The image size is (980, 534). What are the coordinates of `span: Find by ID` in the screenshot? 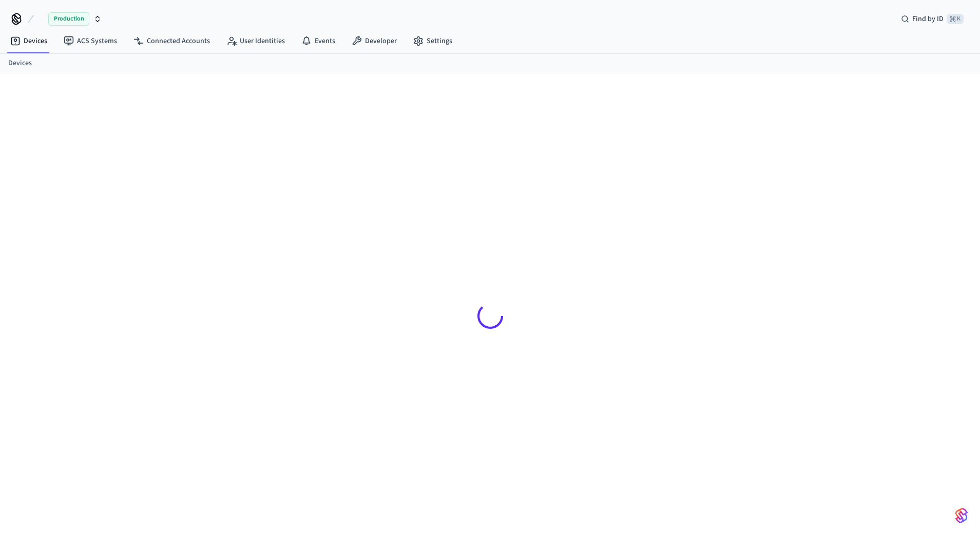 It's located at (927, 19).